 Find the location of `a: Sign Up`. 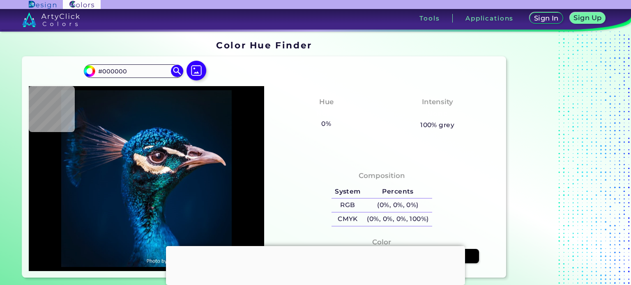

a: Sign Up is located at coordinates (587, 18).